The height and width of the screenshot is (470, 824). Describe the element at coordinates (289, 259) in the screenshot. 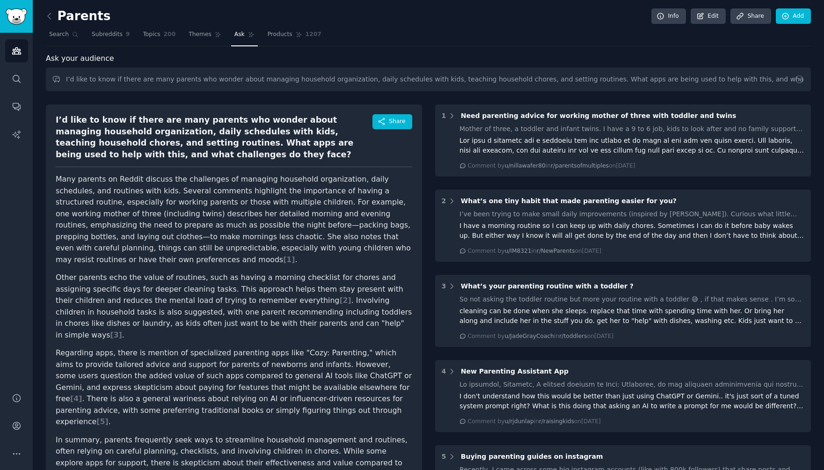

I see `span: [ 1 ]` at that location.